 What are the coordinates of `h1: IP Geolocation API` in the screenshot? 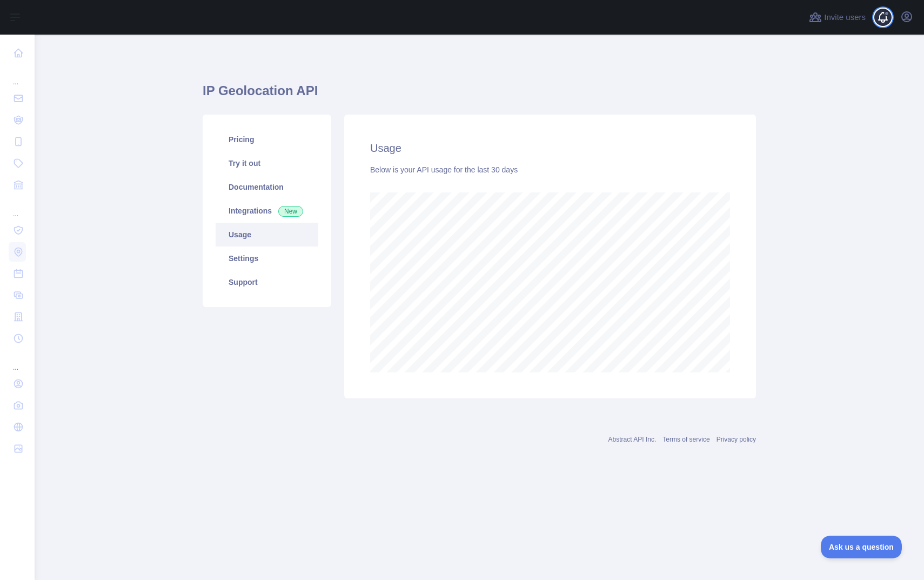 It's located at (480, 95).